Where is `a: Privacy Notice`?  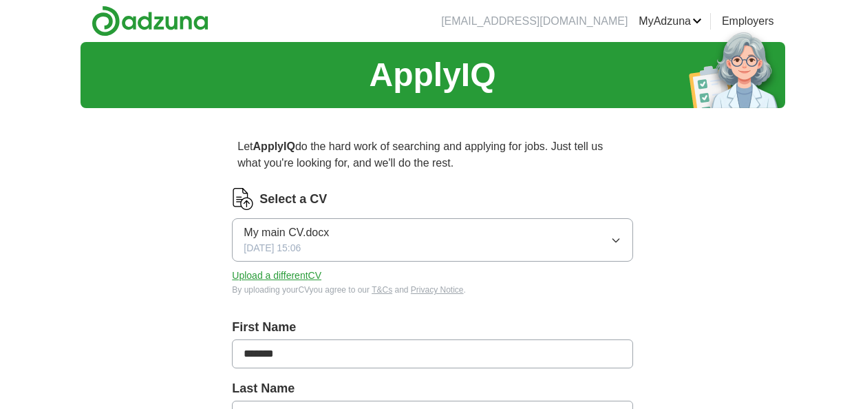
a: Privacy Notice is located at coordinates (437, 290).